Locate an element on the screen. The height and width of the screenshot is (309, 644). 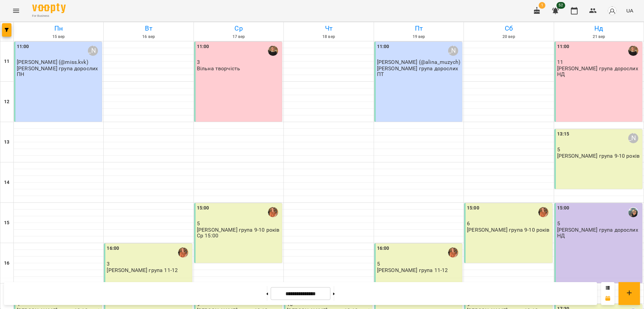
h6: 18 вер is located at coordinates (329, 36).